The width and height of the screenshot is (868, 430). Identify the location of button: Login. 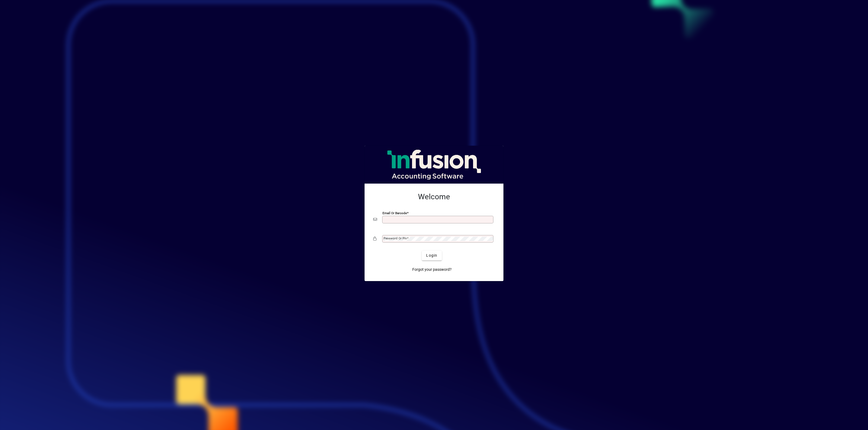
(432, 256).